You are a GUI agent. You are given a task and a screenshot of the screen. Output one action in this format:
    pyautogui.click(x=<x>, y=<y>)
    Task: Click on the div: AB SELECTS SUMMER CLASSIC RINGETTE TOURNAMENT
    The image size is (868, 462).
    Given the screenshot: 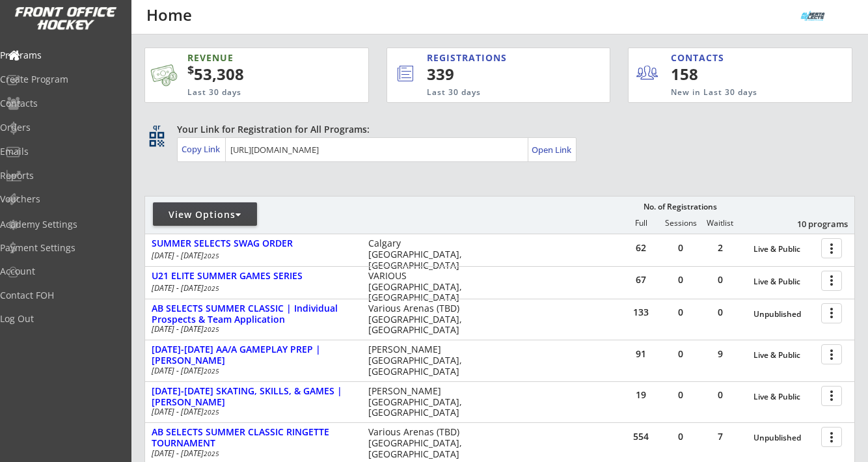 What is the action you would take?
    pyautogui.click(x=253, y=437)
    